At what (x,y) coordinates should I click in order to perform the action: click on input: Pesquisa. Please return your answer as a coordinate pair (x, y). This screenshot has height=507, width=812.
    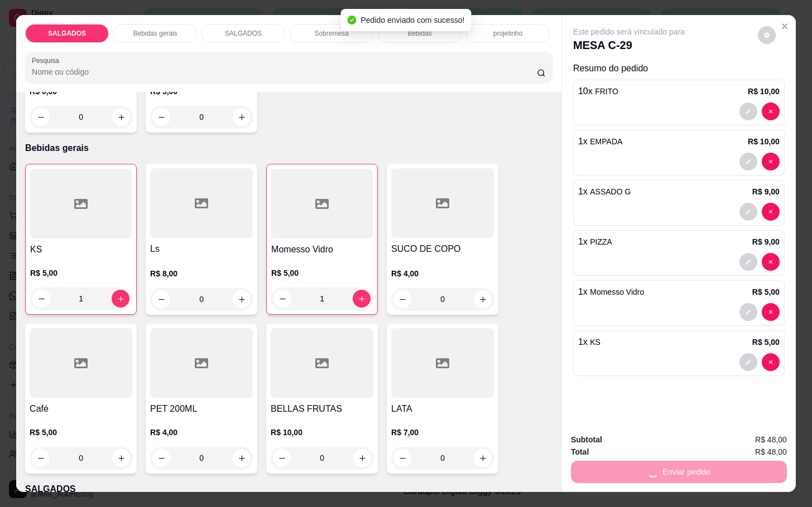
    Looking at the image, I should click on (284, 72).